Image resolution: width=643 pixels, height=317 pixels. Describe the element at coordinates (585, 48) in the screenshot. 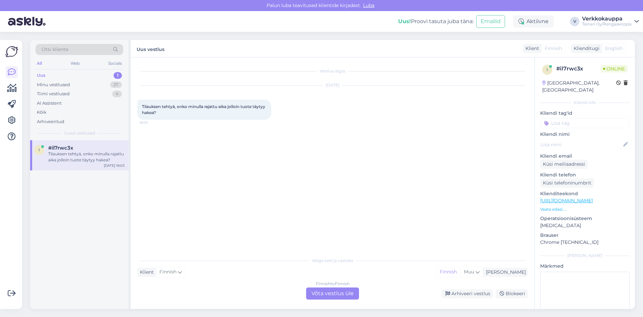

I see `div: Klienditugi` at that location.